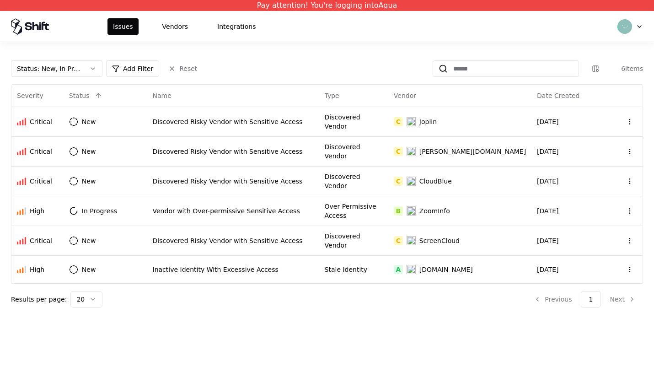 Image resolution: width=654 pixels, height=378 pixels. I want to click on div: Stale Identity, so click(354, 269).